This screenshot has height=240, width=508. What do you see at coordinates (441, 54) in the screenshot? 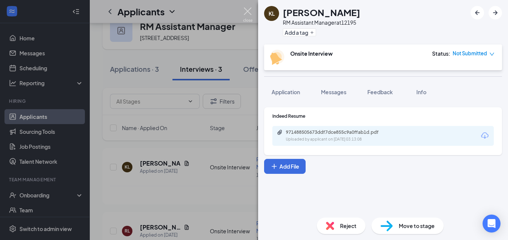
I see `div: Status :` at bounding box center [441, 54].